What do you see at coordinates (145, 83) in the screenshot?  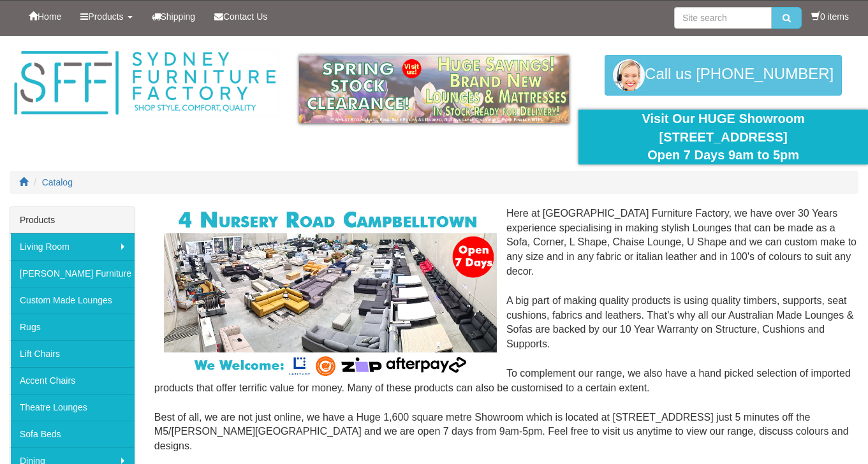 I see `img: Sydney Furniture Factory` at bounding box center [145, 83].